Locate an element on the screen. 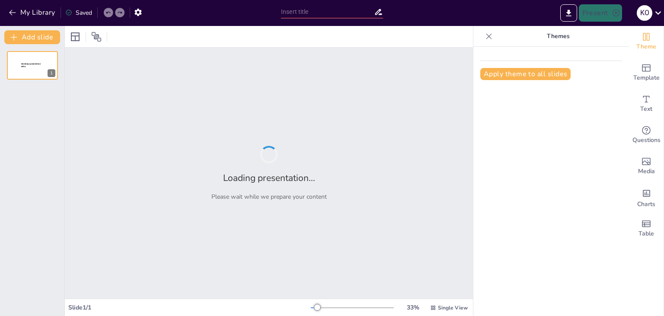 The height and width of the screenshot is (316, 664). span: Sendsteps presentation editor is located at coordinates (31, 65).